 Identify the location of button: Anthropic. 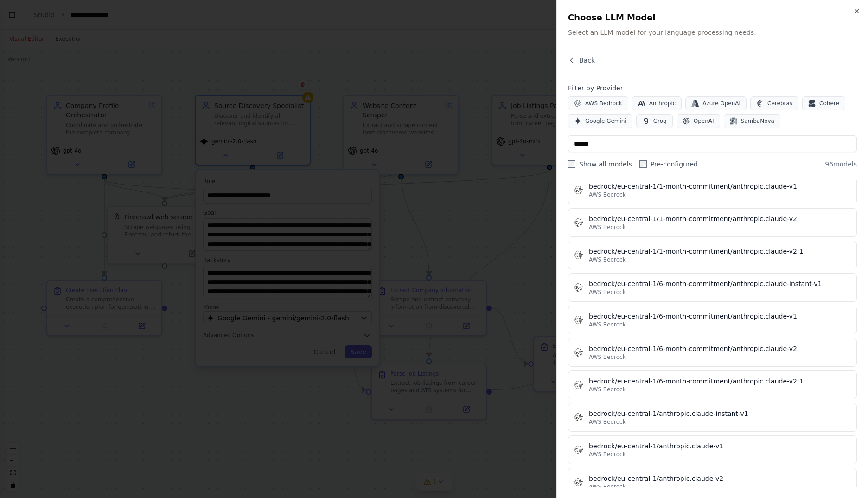
(657, 103).